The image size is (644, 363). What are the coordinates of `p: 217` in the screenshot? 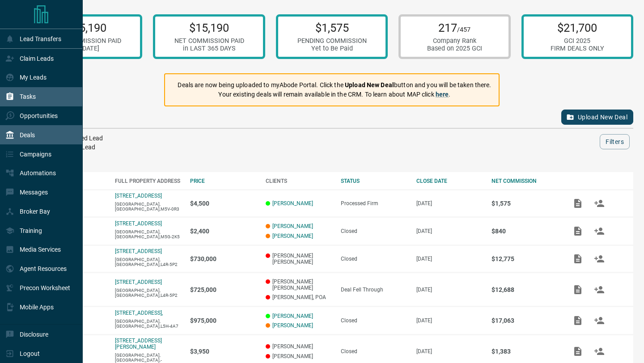 It's located at (455, 28).